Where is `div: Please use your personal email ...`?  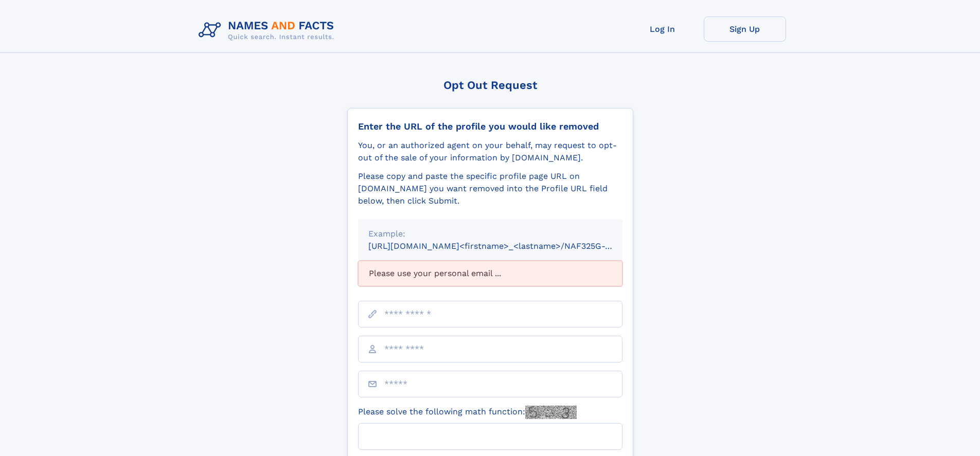 div: Please use your personal email ... is located at coordinates (490, 274).